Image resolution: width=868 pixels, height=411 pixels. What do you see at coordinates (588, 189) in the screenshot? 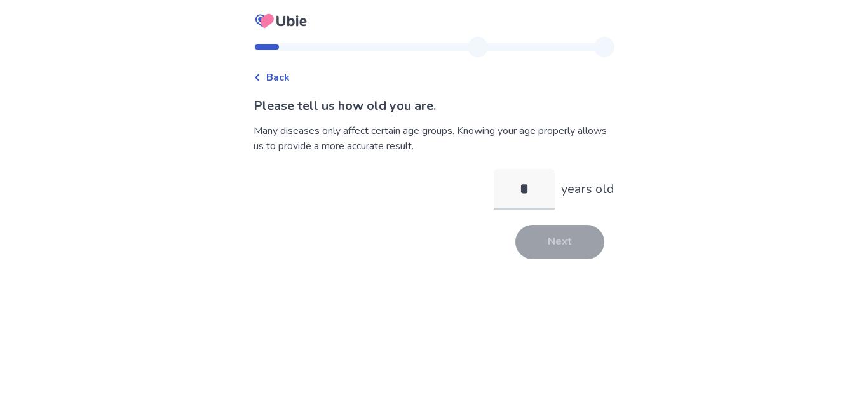
I see `p: years old` at bounding box center [588, 189].